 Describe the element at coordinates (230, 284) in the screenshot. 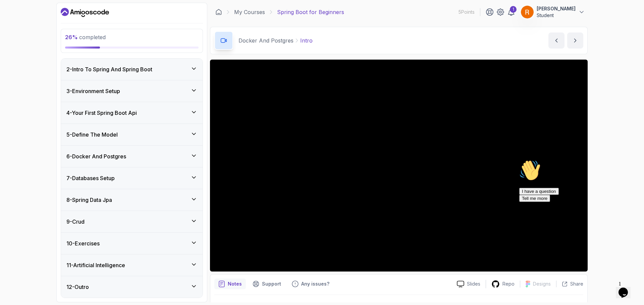

I see `button: notes button` at that location.